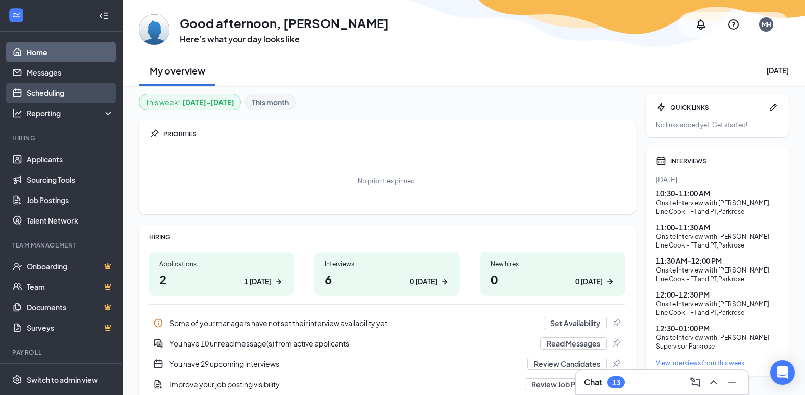  I want to click on div: Open Intercom Messenger, so click(783, 373).